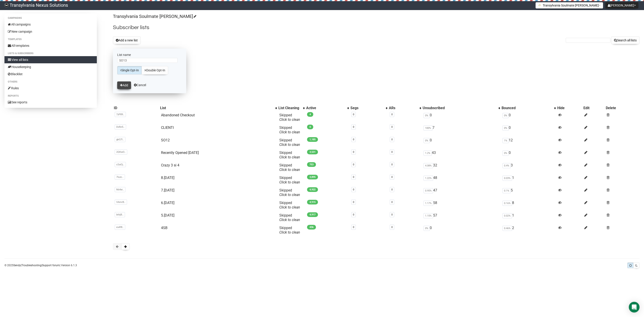 The height and width of the screenshot is (317, 644). Describe the element at coordinates (147, 60) in the screenshot. I see `input: The name of your new list` at that location.